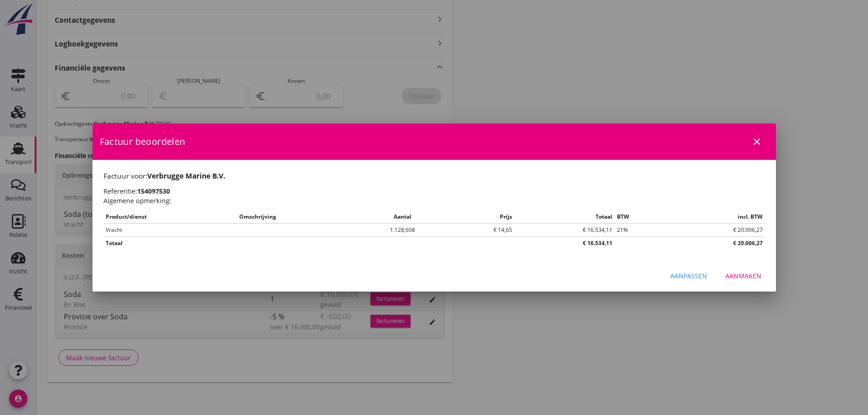 Image resolution: width=868 pixels, height=415 pixels. Describe the element at coordinates (171, 217) in the screenshot. I see `th: Product/dienst` at that location.